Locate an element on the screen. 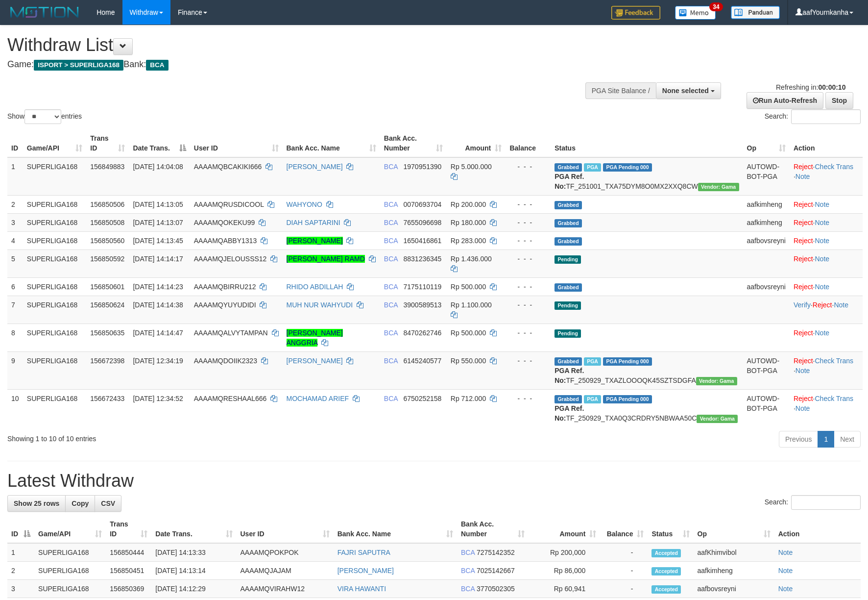 This screenshot has width=868, height=600. td: 2 is located at coordinates (15, 204).